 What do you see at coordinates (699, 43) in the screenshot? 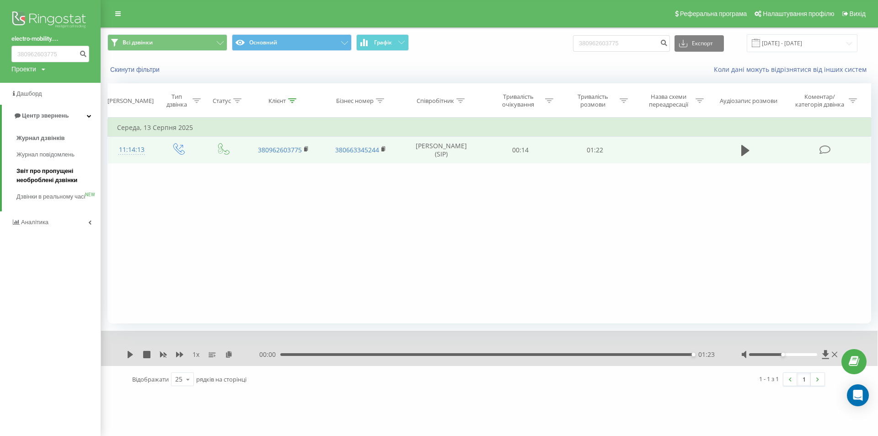
I see `button: Експорт` at bounding box center [699, 43].